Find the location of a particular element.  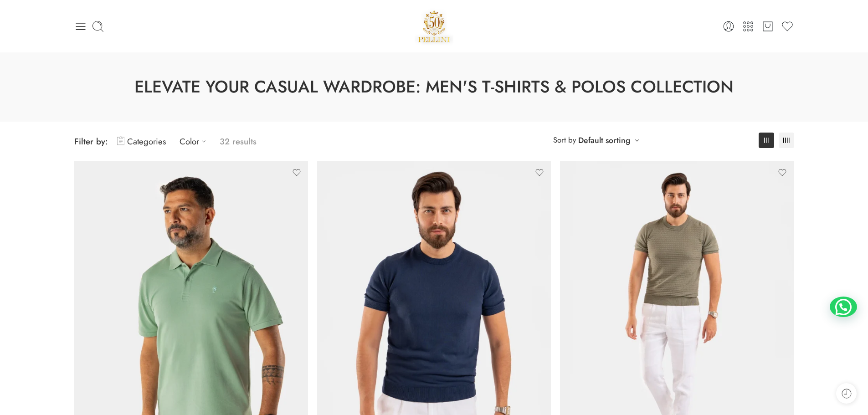

a: Wishlist is located at coordinates (787, 26).